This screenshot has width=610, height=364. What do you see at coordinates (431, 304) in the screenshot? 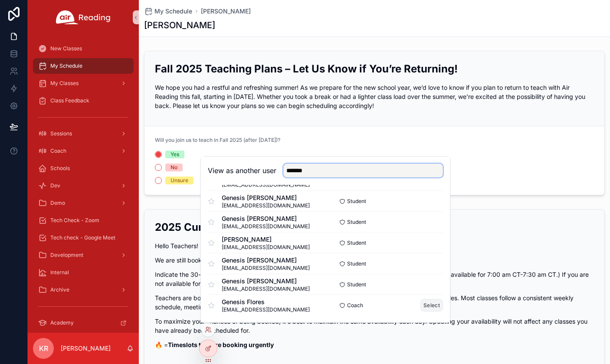
I see `button: Select` at bounding box center [431, 304].